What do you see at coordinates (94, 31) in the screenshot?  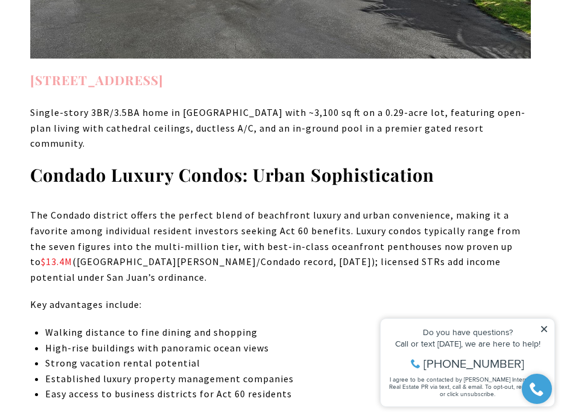 I see `div: Do you have questions?` at bounding box center [94, 31].